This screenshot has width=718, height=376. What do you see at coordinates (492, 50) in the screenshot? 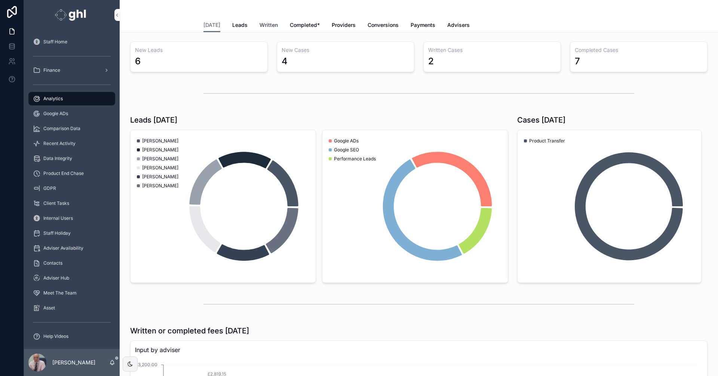
I see `h3: Written Cases` at bounding box center [492, 50].